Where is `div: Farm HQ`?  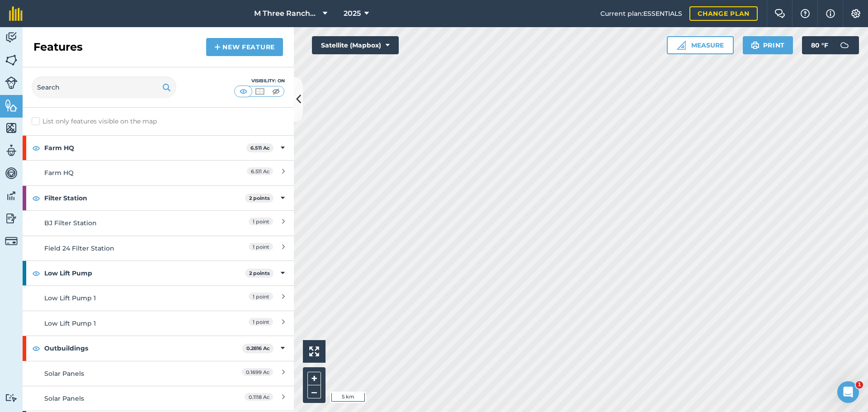
div: Farm HQ is located at coordinates (125, 173).